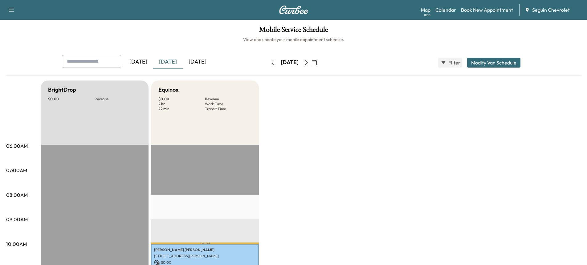  What do you see at coordinates (62, 90) in the screenshot?
I see `h5: BrightDrop` at bounding box center [62, 90].